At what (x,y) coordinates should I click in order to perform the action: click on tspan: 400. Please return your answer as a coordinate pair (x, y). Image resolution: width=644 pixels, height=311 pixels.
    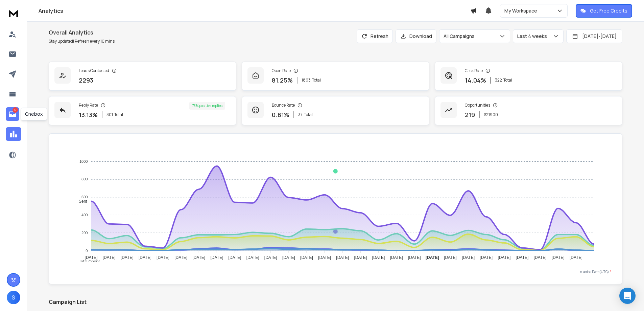
    Looking at the image, I should click on (85, 215).